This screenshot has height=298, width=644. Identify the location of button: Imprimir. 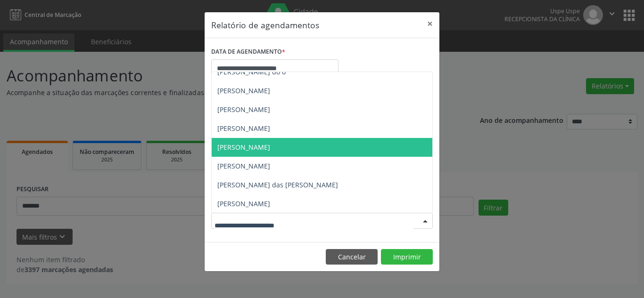
(407, 257).